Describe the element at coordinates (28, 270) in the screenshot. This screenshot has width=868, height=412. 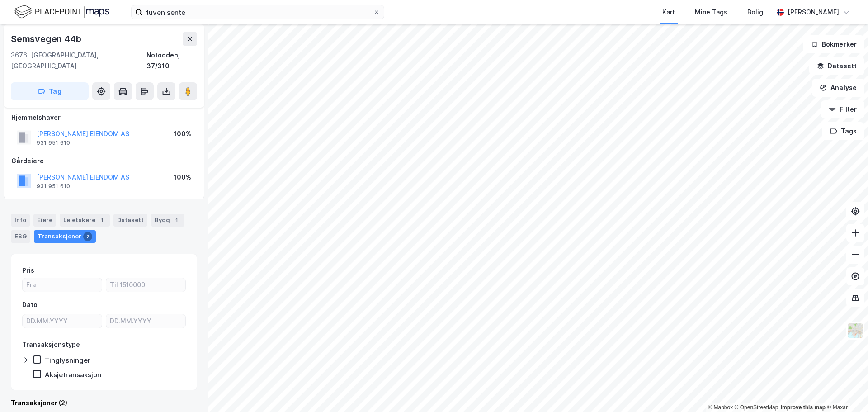
I see `div: Pris` at that location.